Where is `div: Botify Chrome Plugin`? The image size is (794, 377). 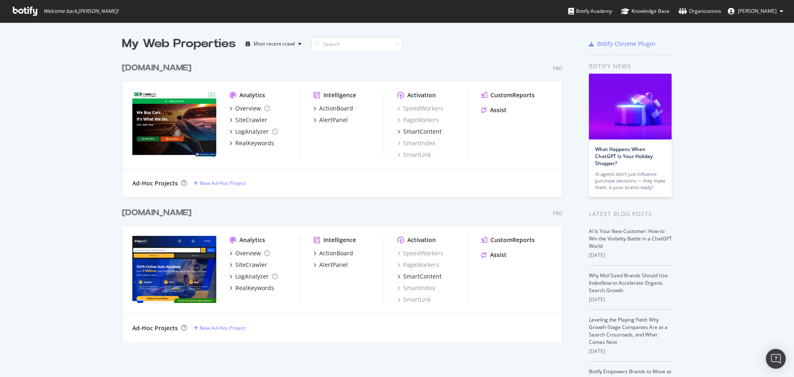
div: Botify Chrome Plugin is located at coordinates (626, 44).